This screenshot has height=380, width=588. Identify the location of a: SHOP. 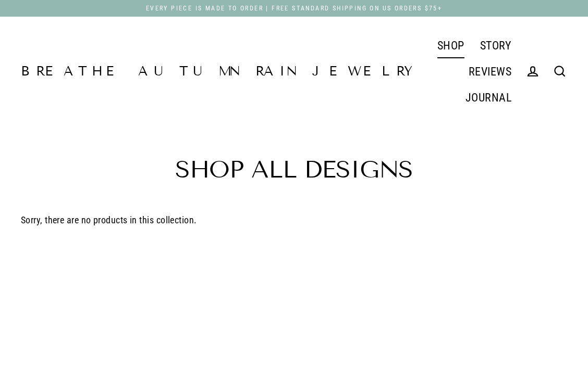
(451, 46).